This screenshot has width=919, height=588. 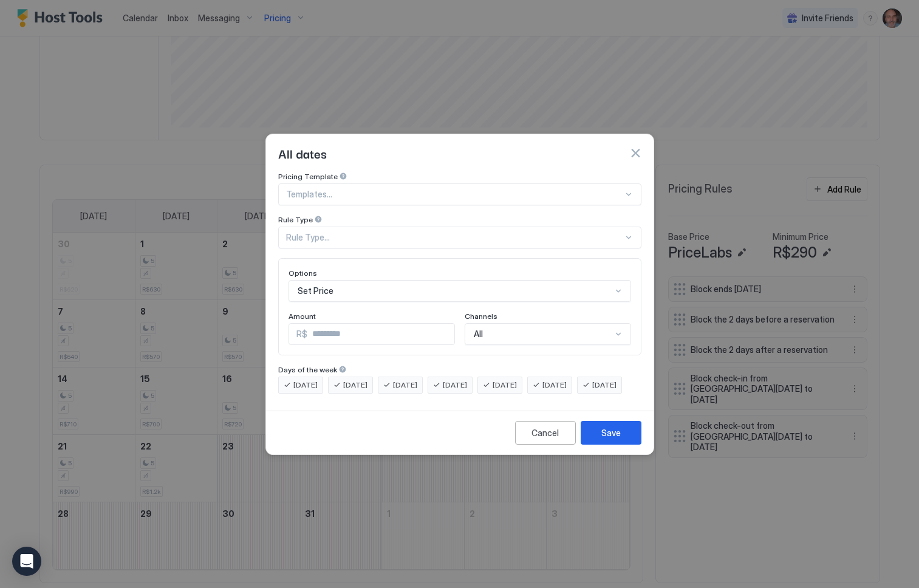 What do you see at coordinates (545, 432) in the screenshot?
I see `div: Cancel` at bounding box center [545, 432].